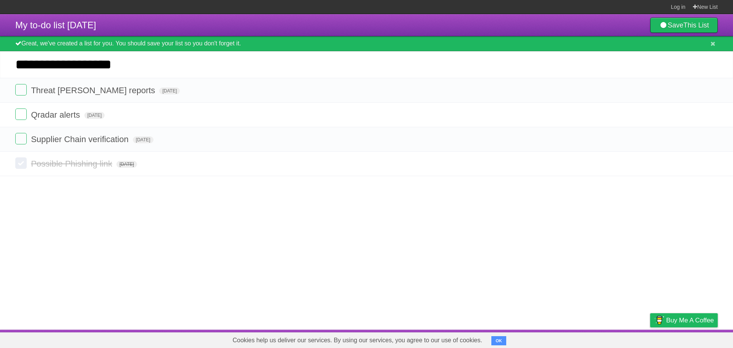 The width and height of the screenshot is (733, 348). Describe the element at coordinates (696, 25) in the screenshot. I see `b: This List` at that location.